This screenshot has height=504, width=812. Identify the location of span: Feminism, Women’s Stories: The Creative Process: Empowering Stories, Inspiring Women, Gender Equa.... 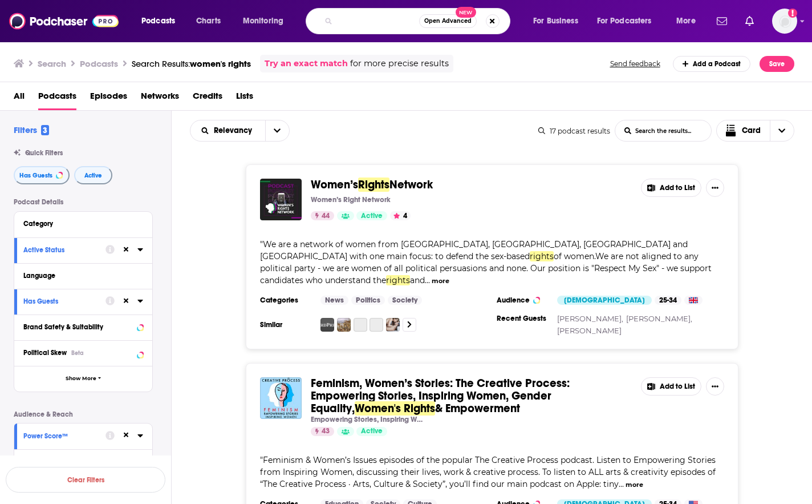
(441, 395).